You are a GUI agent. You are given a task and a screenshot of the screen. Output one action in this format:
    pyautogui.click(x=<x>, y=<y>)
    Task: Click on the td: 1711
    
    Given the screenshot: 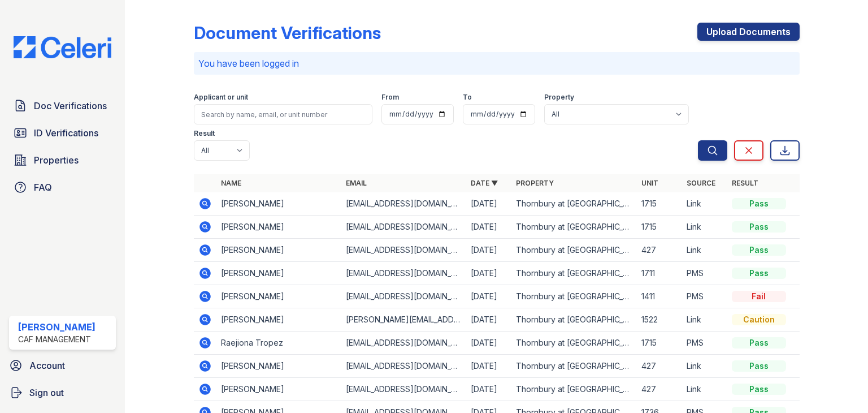 What is the action you would take?
    pyautogui.click(x=660, y=273)
    